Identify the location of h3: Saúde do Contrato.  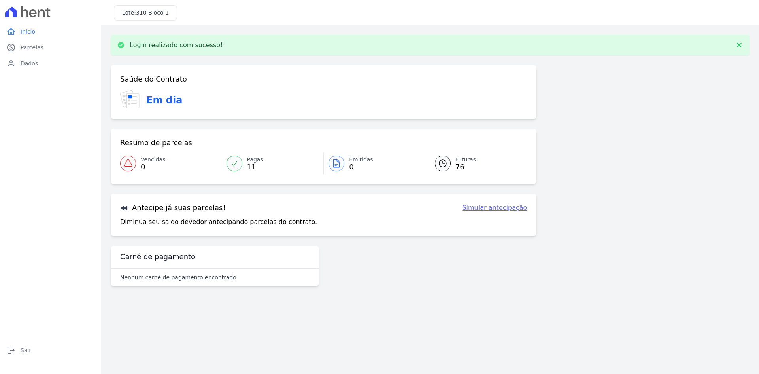
(153, 79).